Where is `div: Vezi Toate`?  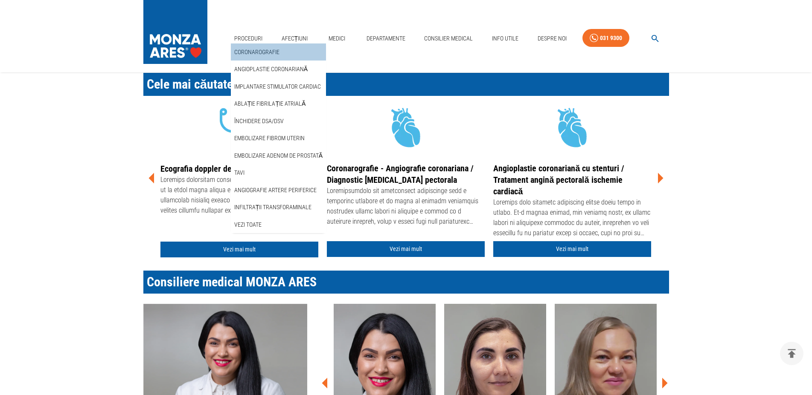
div: Vezi Toate is located at coordinates (278, 225).